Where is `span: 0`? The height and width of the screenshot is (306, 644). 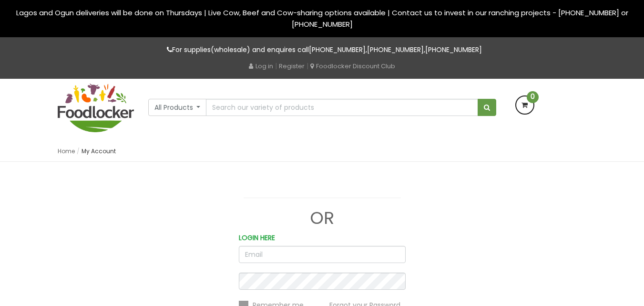 span: 0 is located at coordinates (532, 97).